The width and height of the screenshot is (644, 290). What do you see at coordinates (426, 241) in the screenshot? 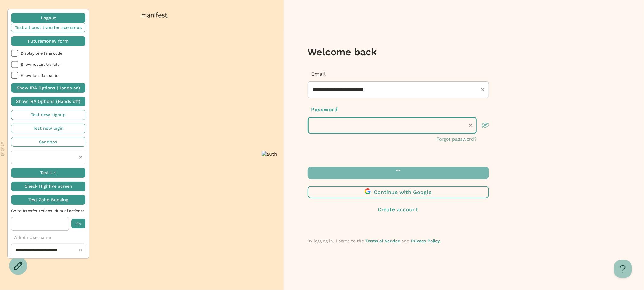
I see `a: Privacy Policy.` at bounding box center [426, 241].